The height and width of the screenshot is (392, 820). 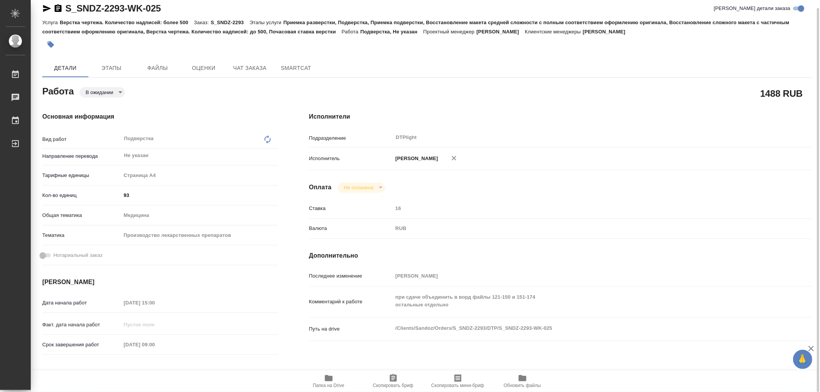 I want to click on span: Нотариальный заказ, so click(x=78, y=256).